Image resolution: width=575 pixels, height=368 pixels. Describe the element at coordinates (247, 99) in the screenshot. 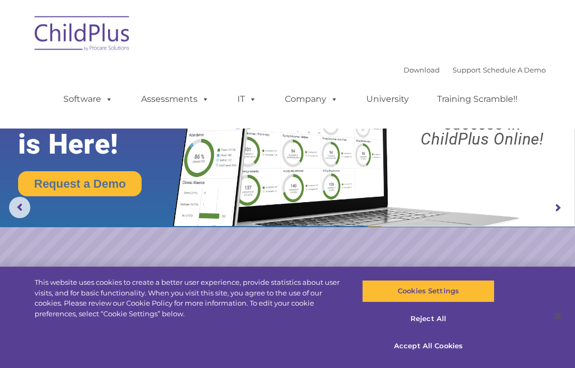

I see `a: IT` at that location.